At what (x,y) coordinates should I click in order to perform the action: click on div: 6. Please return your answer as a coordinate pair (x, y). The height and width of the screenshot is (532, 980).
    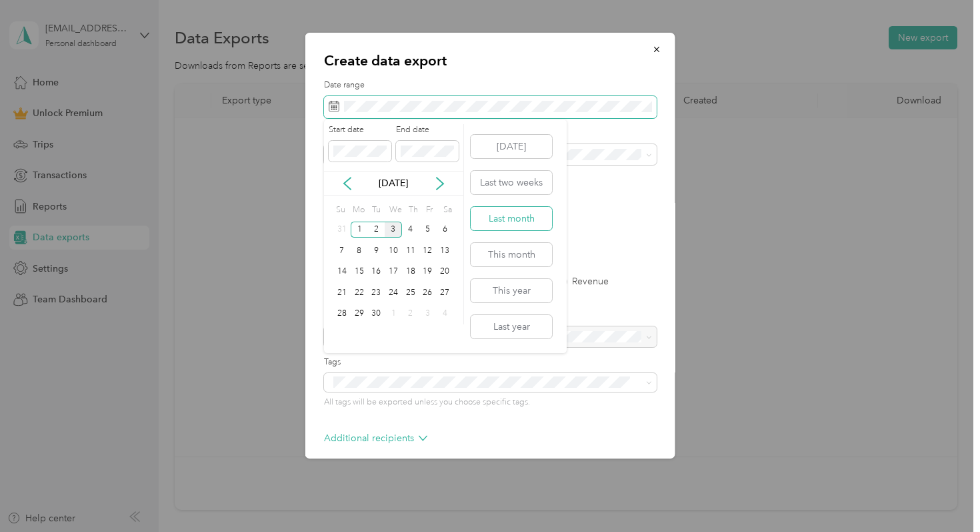
    Looking at the image, I should click on (445, 229).